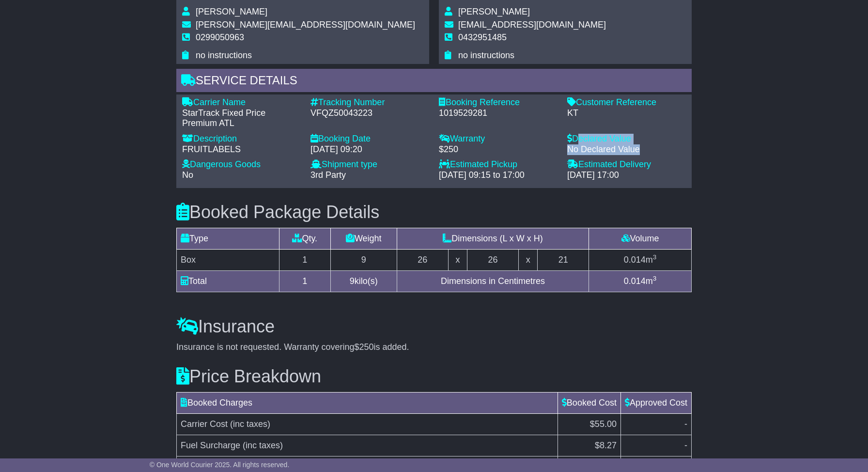  Describe the element at coordinates (434, 82) in the screenshot. I see `div: Service Details` at that location.